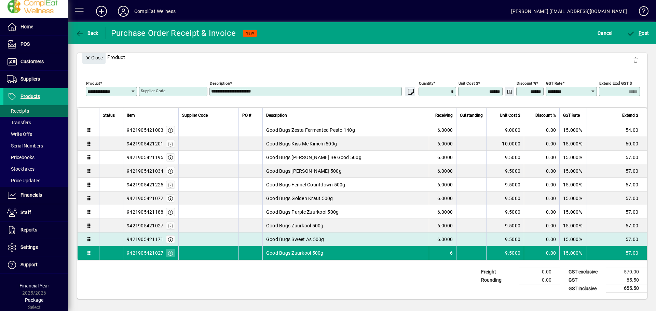  I want to click on mat-label: Product, so click(93, 83).